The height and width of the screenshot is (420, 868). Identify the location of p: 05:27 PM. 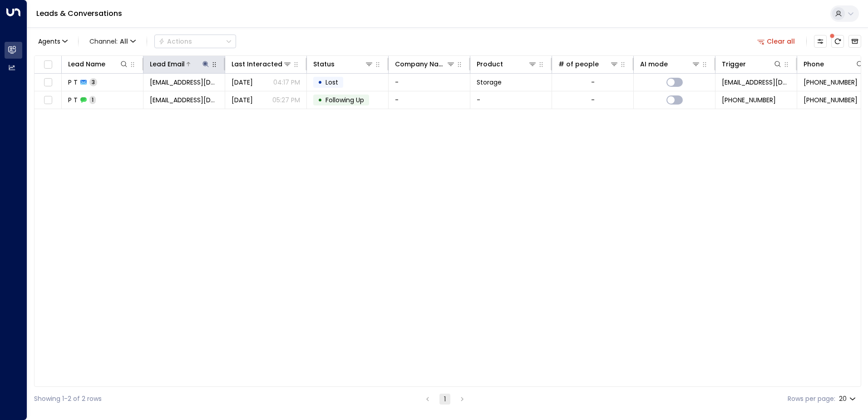
(286, 100).